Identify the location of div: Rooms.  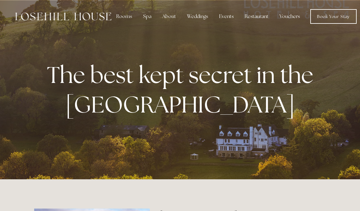
(124, 16).